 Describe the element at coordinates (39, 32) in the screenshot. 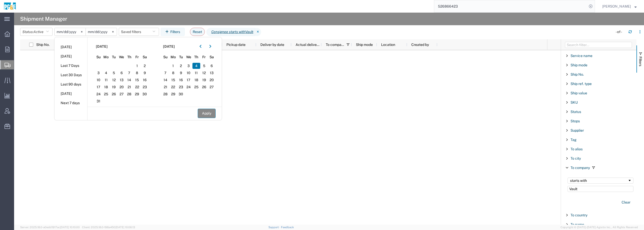

I see `span: Active` at that location.